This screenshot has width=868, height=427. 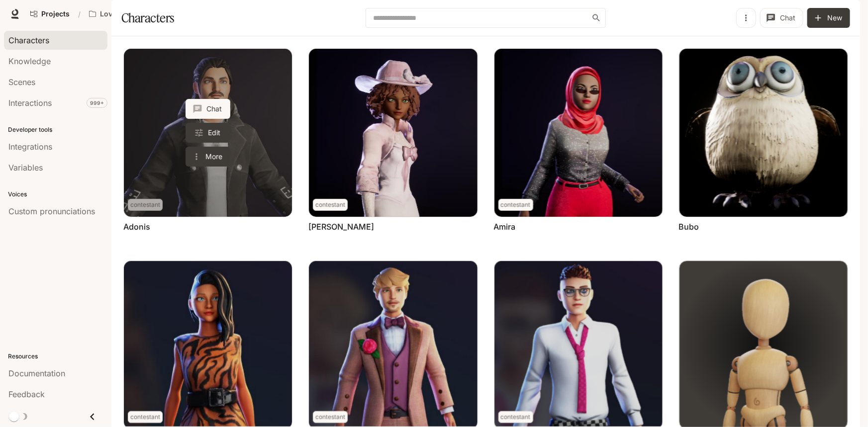 I want to click on p: Love Bird Cam, so click(x=125, y=14).